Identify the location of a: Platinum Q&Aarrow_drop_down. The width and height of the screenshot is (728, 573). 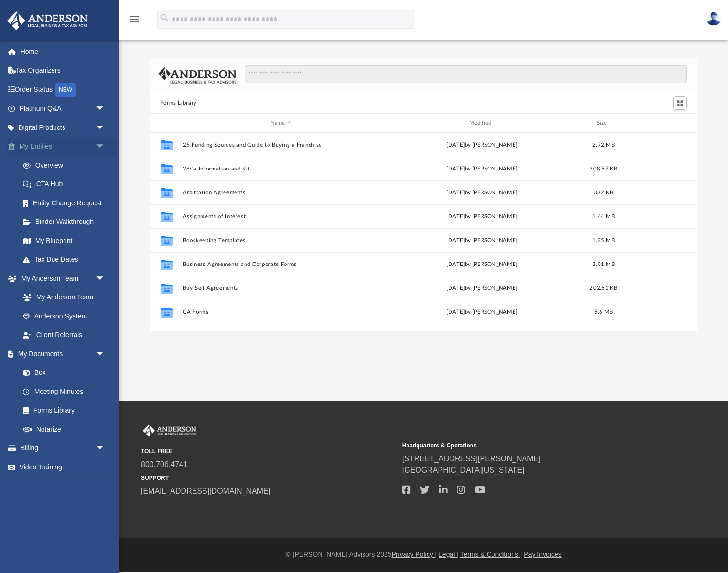
(63, 109).